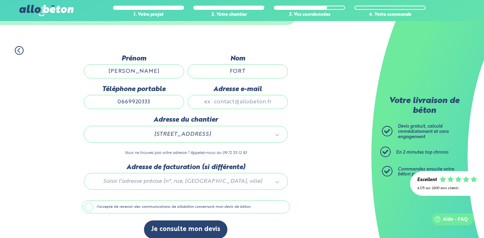  I want to click on img: allobéton, so click(46, 11).